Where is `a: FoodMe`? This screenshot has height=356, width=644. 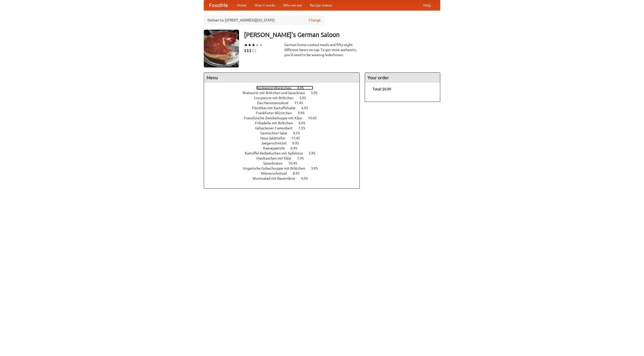
a: FoodMe is located at coordinates (218, 5).